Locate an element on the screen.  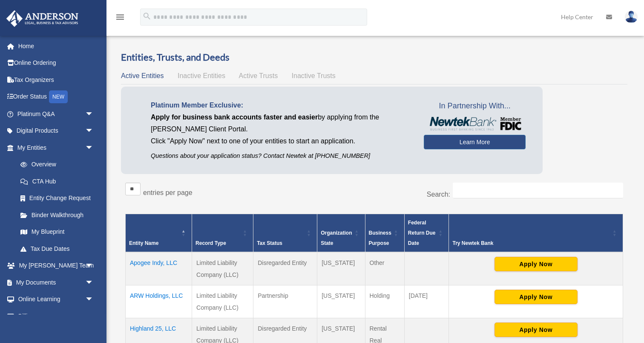
td: Apogee Indy, LLC is located at coordinates (159, 269).